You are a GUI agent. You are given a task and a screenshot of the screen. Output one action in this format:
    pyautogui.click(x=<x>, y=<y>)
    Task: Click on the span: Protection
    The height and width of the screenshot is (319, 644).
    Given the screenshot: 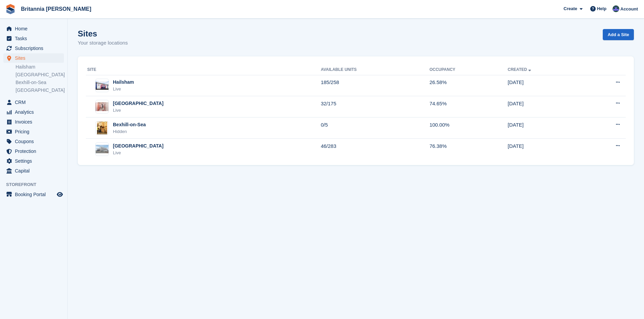 What is the action you would take?
    pyautogui.click(x=35, y=152)
    